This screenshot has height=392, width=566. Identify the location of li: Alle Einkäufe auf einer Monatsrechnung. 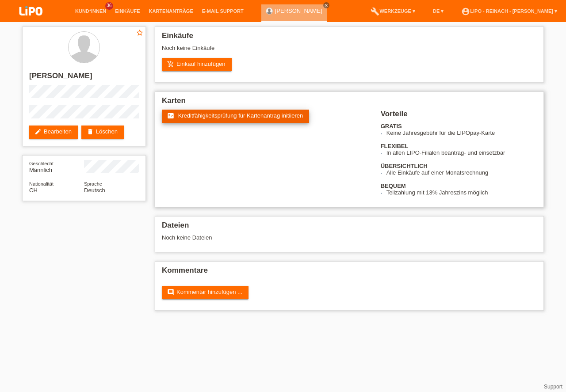
(461, 172).